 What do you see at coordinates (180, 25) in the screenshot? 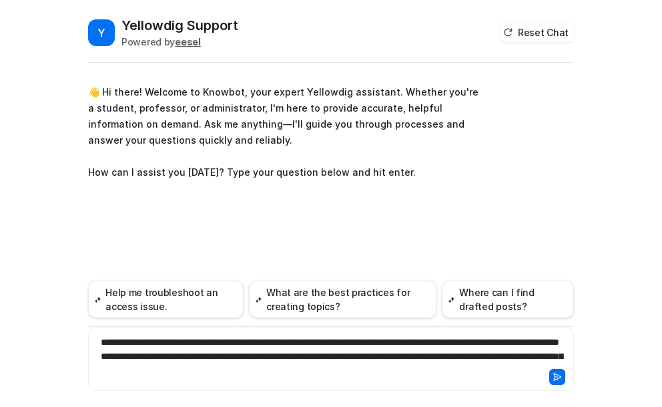
I see `h2: Yellowdig Support` at bounding box center [180, 25].